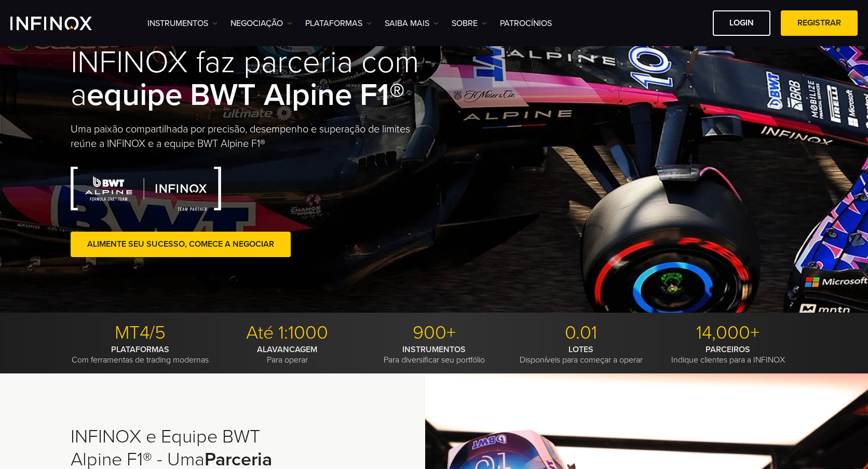 The height and width of the screenshot is (469, 868). I want to click on strong: equipe BWT Alpine F1®, so click(245, 95).